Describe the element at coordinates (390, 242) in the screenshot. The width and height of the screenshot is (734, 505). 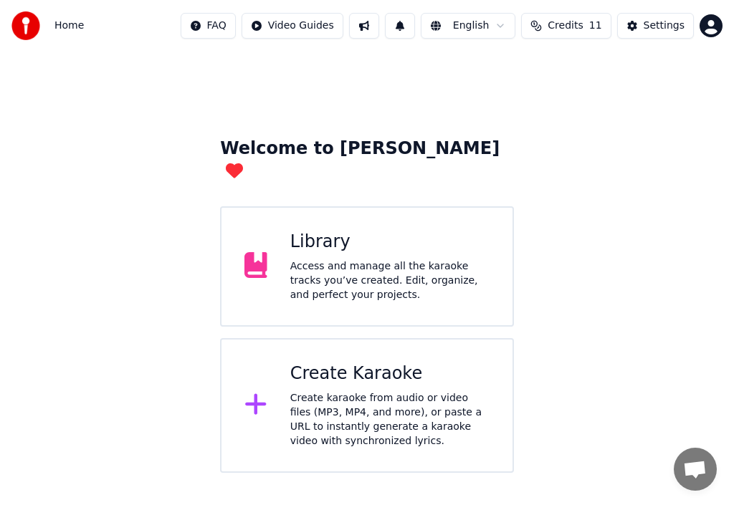
I see `div: Library` at that location.